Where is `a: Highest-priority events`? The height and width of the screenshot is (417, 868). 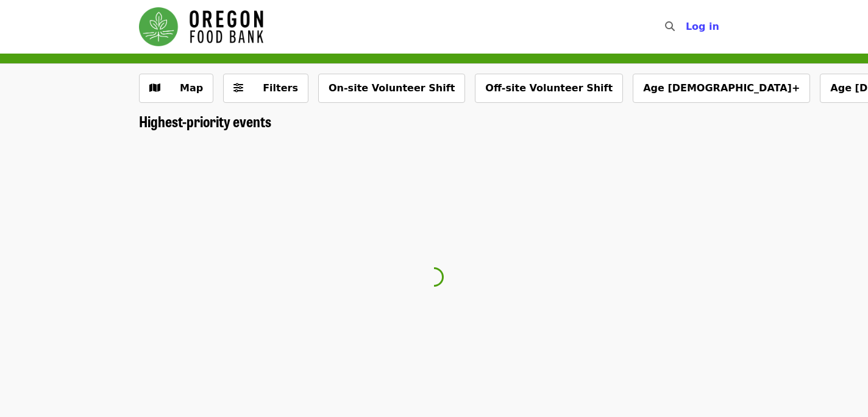
a: Highest-priority events is located at coordinates (205, 121).